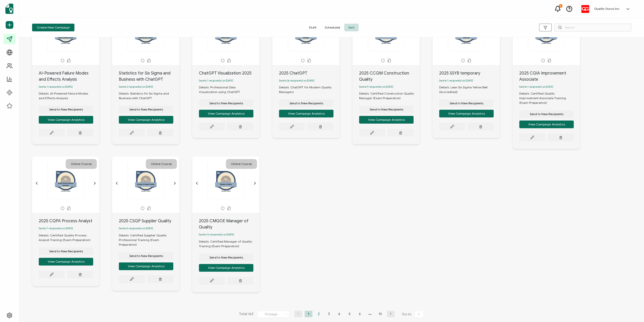 This screenshot has height=322, width=644. Describe the element at coordinates (229, 244) in the screenshot. I see `div: Details: Certified Manager of Quality Training (Exam Preparation)` at that location.